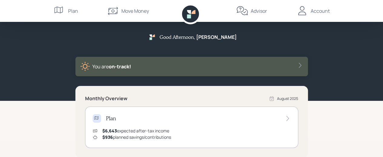 This screenshot has width=383, height=157. Describe the element at coordinates (259, 11) in the screenshot. I see `div: Advisor` at that location.